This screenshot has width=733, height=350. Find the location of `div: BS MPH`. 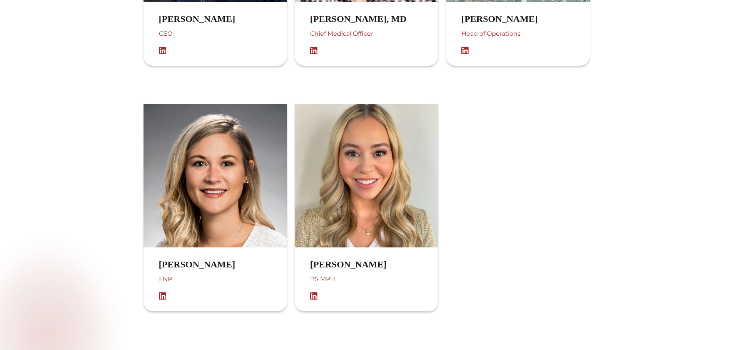

div: BS MPH is located at coordinates (356, 283).